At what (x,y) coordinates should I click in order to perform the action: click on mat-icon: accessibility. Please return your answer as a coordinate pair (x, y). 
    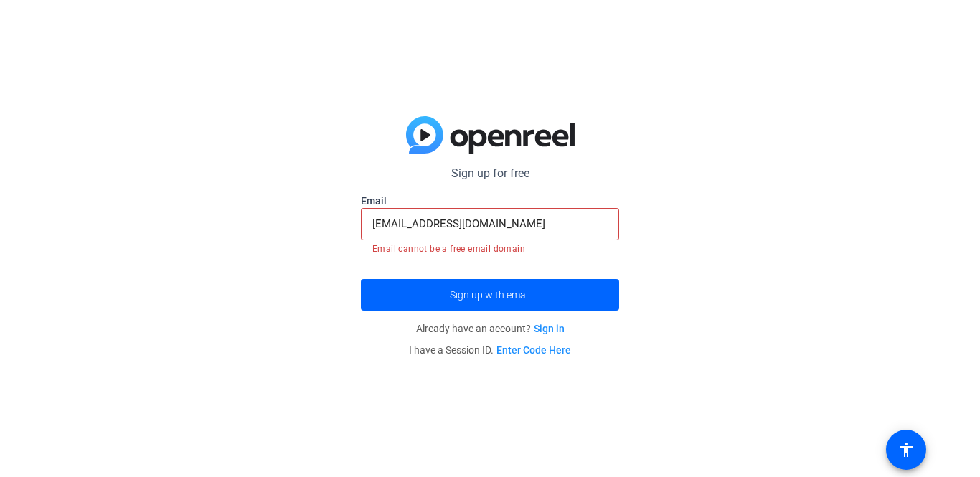
    Looking at the image, I should click on (906, 450).